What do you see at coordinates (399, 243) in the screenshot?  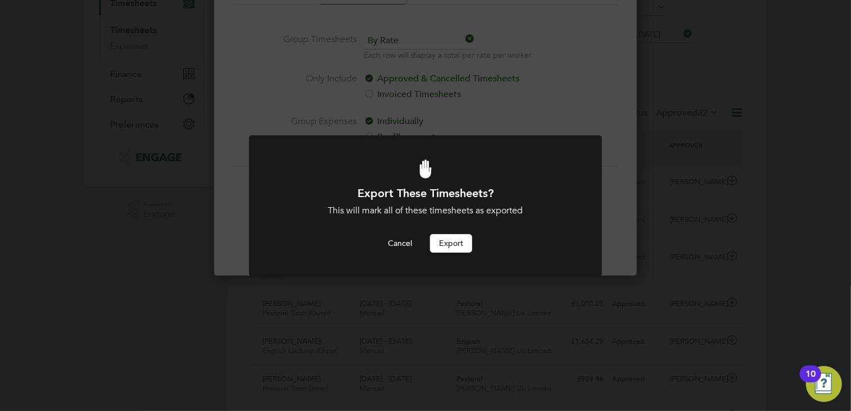 I see `button: Cancel` at bounding box center [399, 243].